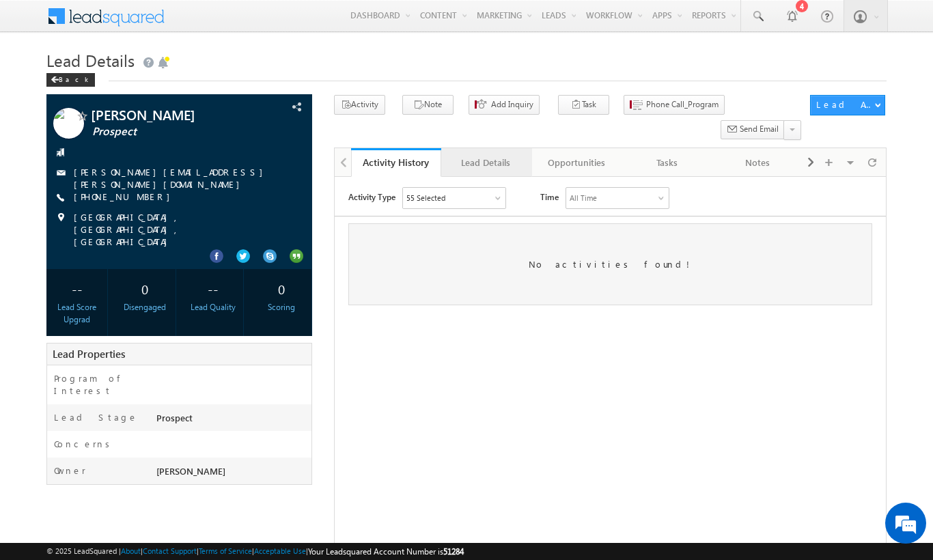 Image resolution: width=933 pixels, height=560 pixels. What do you see at coordinates (145, 308) in the screenshot?
I see `div: Disengaged` at bounding box center [145, 308].